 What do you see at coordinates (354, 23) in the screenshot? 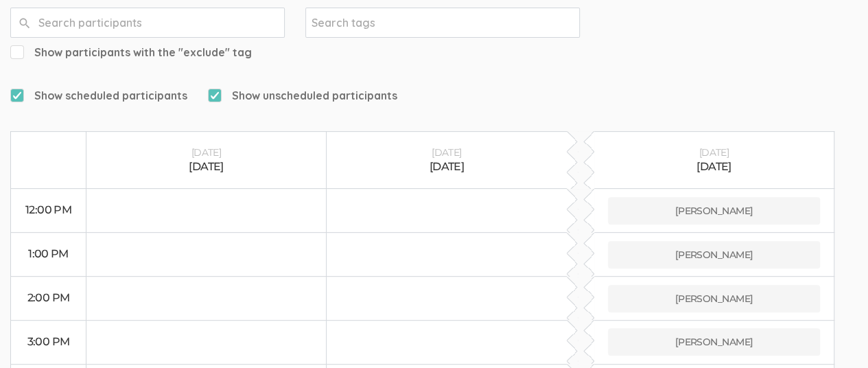
I see `input: Search tags` at bounding box center [354, 23].